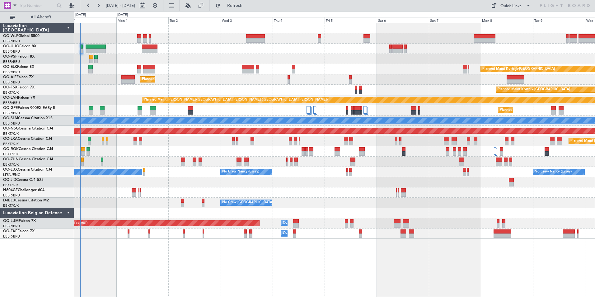 The width and height of the screenshot is (595, 297). I want to click on a: OO-GPEFalcon 900EX EASy II, so click(29, 108).